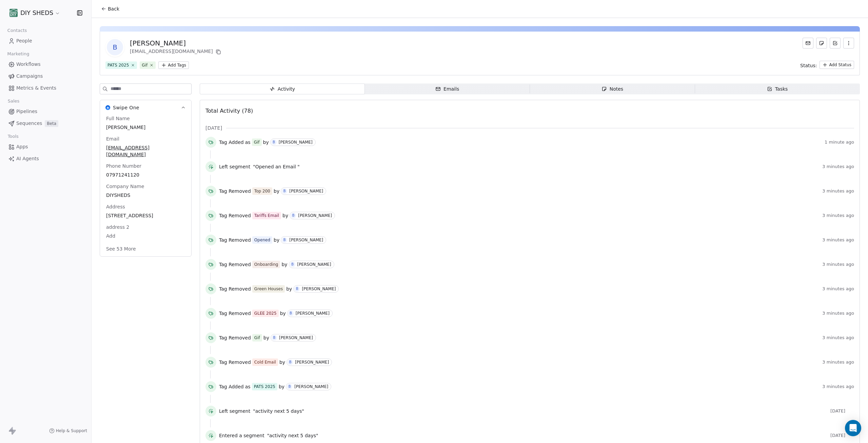  What do you see at coordinates (14, 101) in the screenshot?
I see `span: Sales` at bounding box center [14, 101].